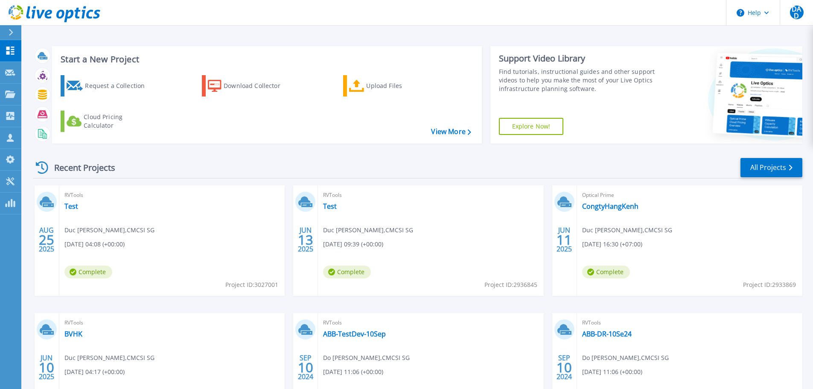  Describe the element at coordinates (306, 239) in the screenshot. I see `span: 13` at that location.